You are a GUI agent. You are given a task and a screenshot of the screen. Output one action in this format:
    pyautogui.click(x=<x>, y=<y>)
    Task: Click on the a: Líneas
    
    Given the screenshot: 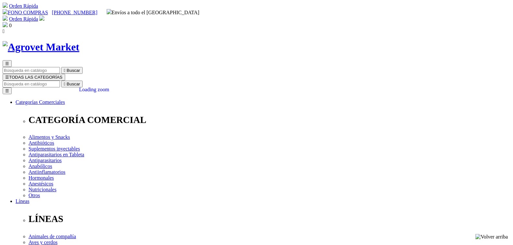 What is the action you would take?
    pyautogui.click(x=22, y=201)
    